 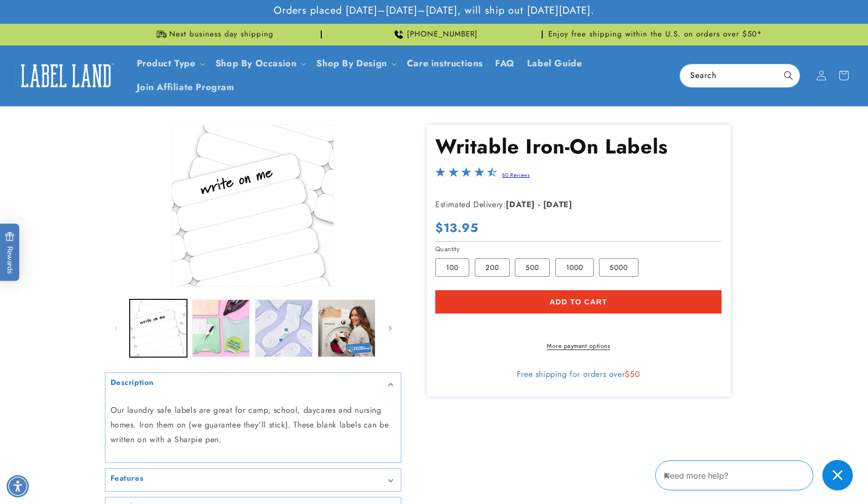 What do you see at coordinates (456, 227) in the screenshot?
I see `span: $13.95` at bounding box center [456, 227].